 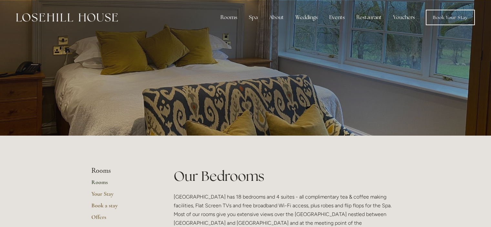 What do you see at coordinates (122, 171) in the screenshot?
I see `li: Rooms` at bounding box center [122, 171].